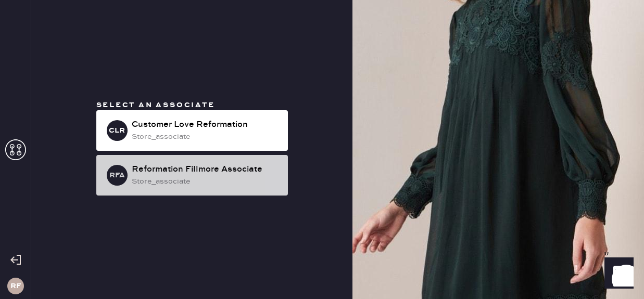 This screenshot has width=644, height=299. What do you see at coordinates (118, 175) in the screenshot?
I see `h3: RFA` at bounding box center [118, 175].